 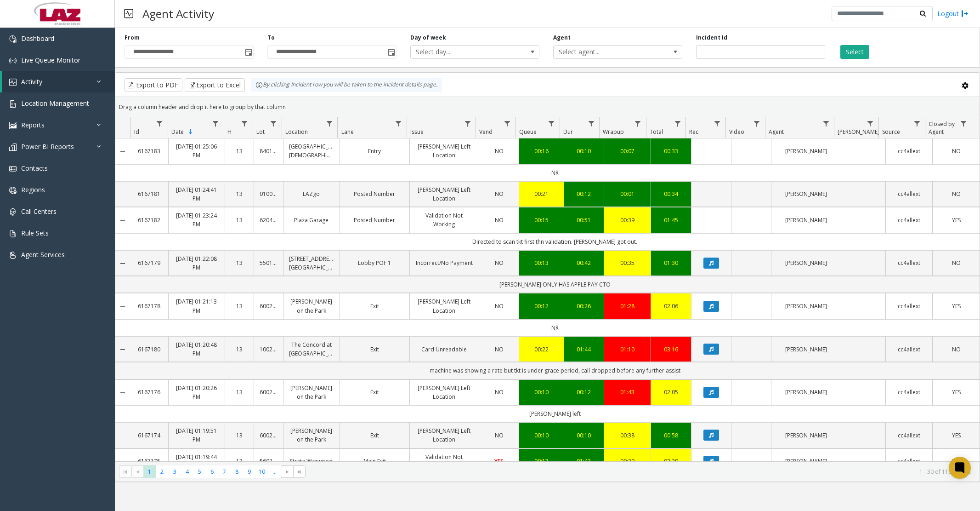 I want to click on a: 6167176, so click(x=150, y=392).